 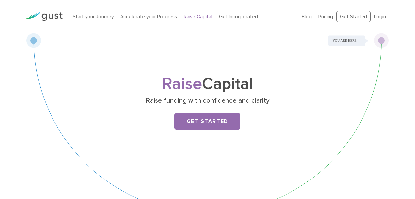 I want to click on a: Blog, so click(x=307, y=17).